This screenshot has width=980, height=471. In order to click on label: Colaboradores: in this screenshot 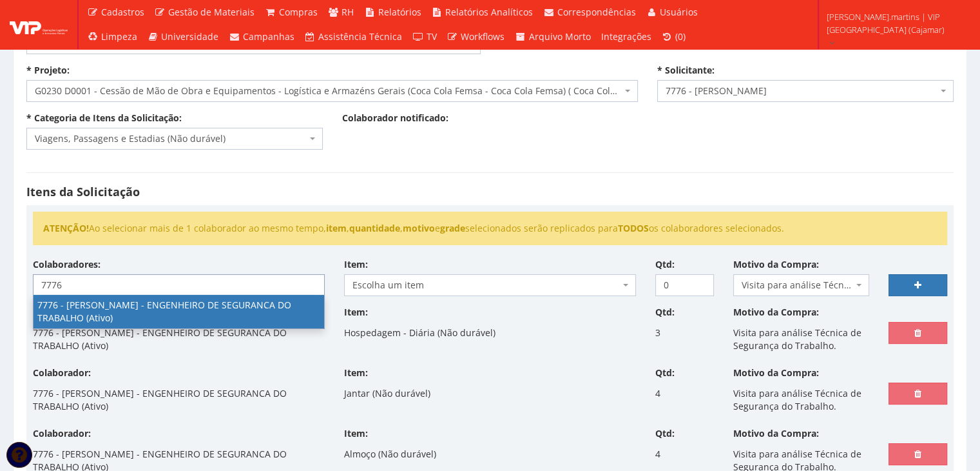, I will do `click(67, 265)`.